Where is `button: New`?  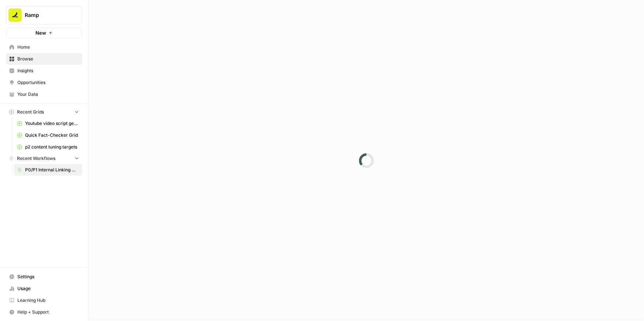
button: New is located at coordinates (44, 33).